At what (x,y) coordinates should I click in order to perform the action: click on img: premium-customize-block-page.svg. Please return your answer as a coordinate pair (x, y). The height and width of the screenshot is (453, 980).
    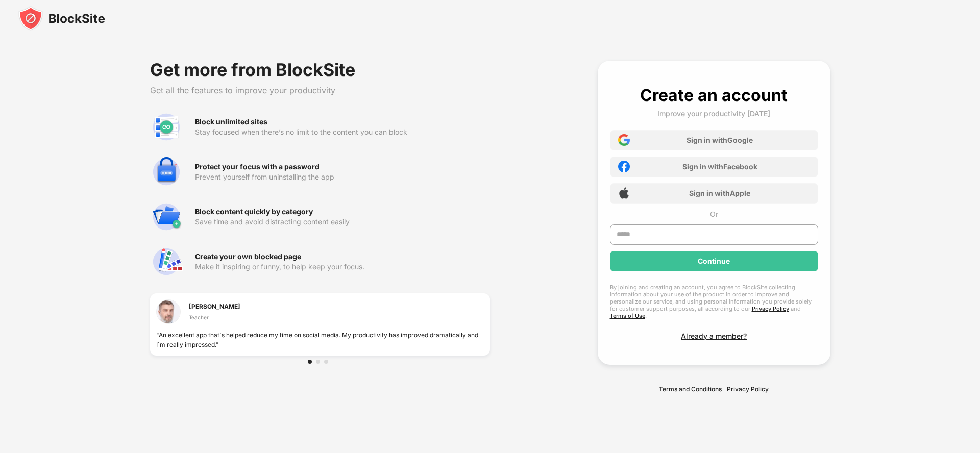
    Looking at the image, I should click on (167, 262).